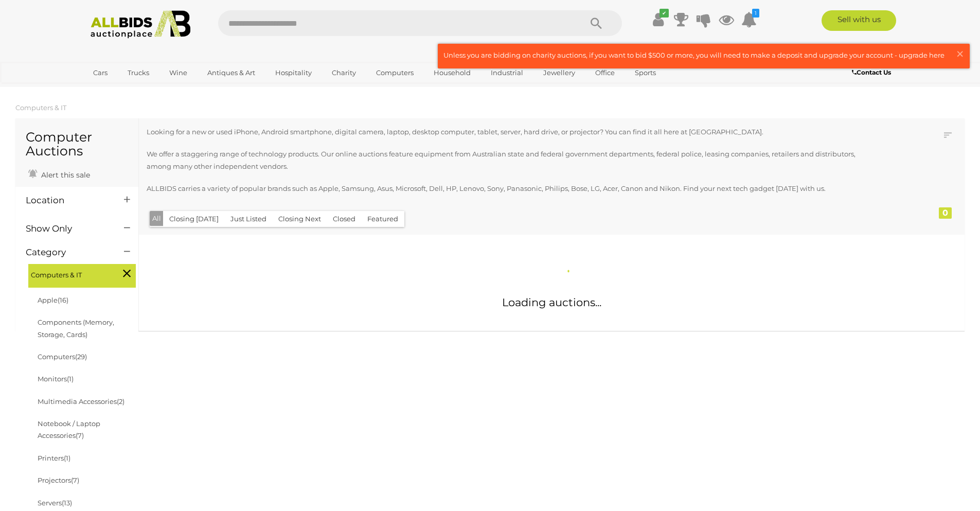 The height and width of the screenshot is (511, 980). What do you see at coordinates (552, 302) in the screenshot?
I see `span: Loading auctions...` at bounding box center [552, 302].